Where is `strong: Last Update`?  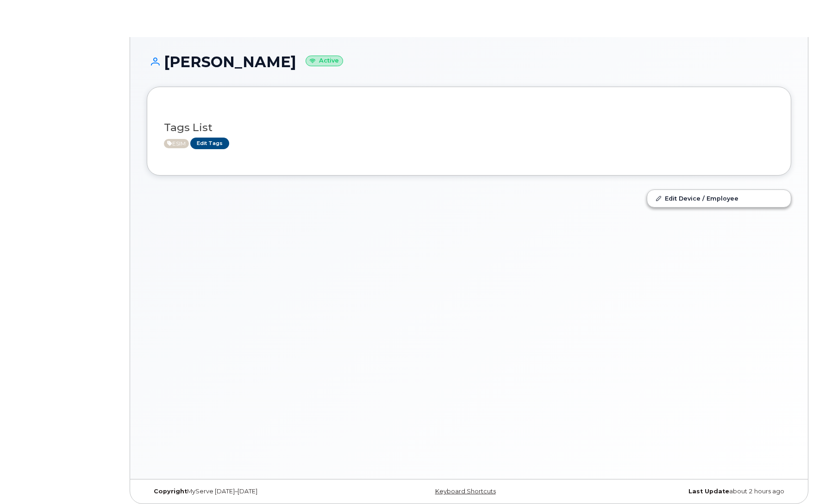
strong: Last Update is located at coordinates (708, 491).